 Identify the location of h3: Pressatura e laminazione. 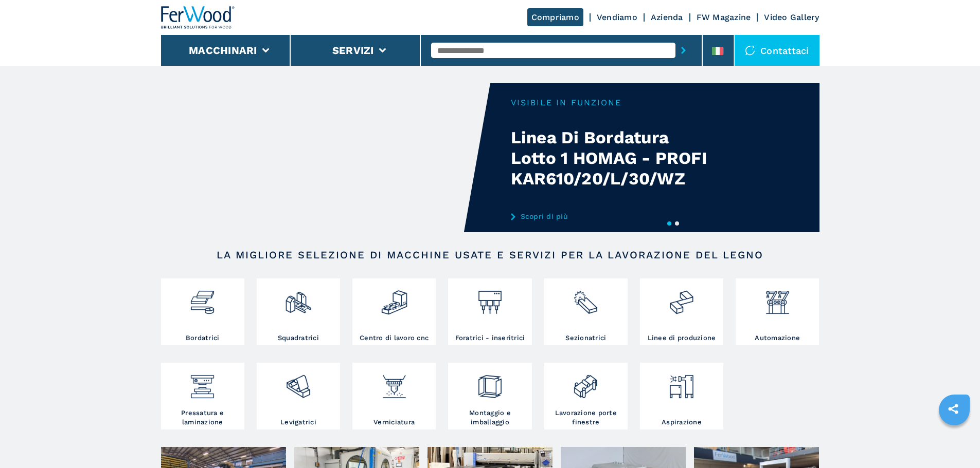
(203, 418).